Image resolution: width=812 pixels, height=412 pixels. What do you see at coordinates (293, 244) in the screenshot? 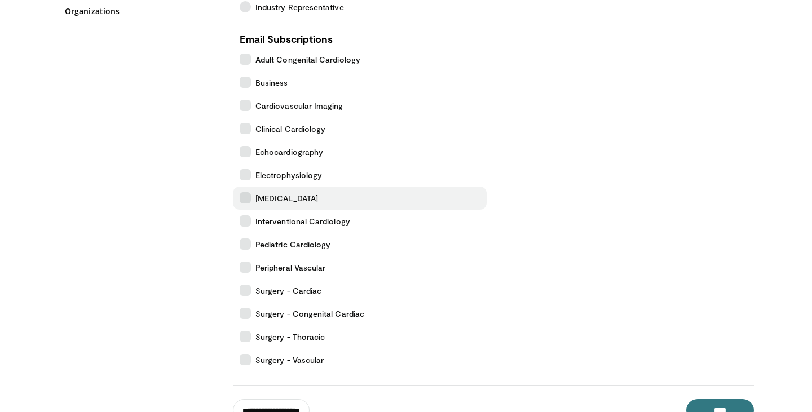
I see `span: Pediatric Cardiology` at bounding box center [293, 244].